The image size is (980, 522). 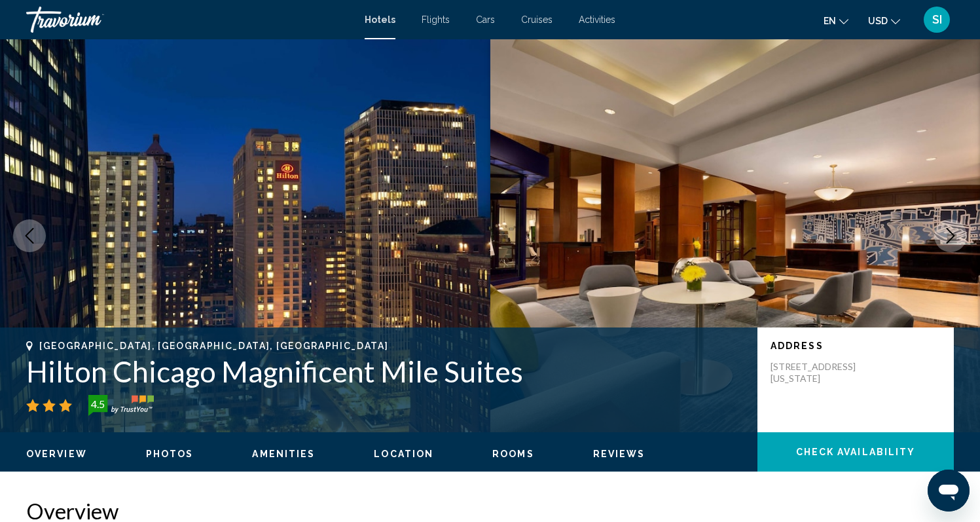 I want to click on span: en, so click(x=829, y=21).